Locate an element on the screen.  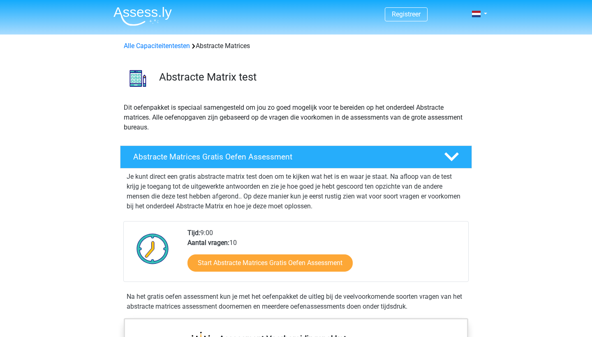
img: abstracte matrices is located at coordinates (138, 78).